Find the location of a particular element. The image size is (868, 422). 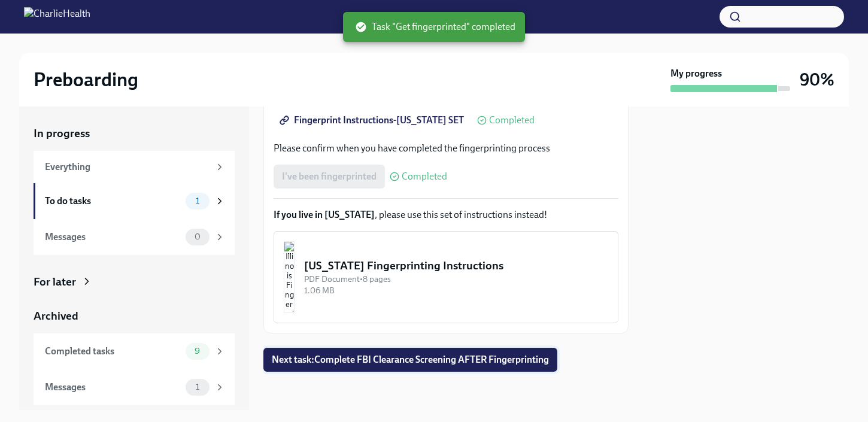

span: 9 is located at coordinates (197, 351).